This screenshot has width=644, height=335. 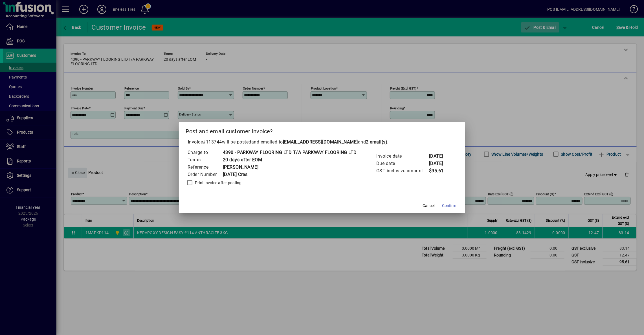 What do you see at coordinates (373, 142) in the screenshot?
I see `span: and` at bounding box center [373, 142].